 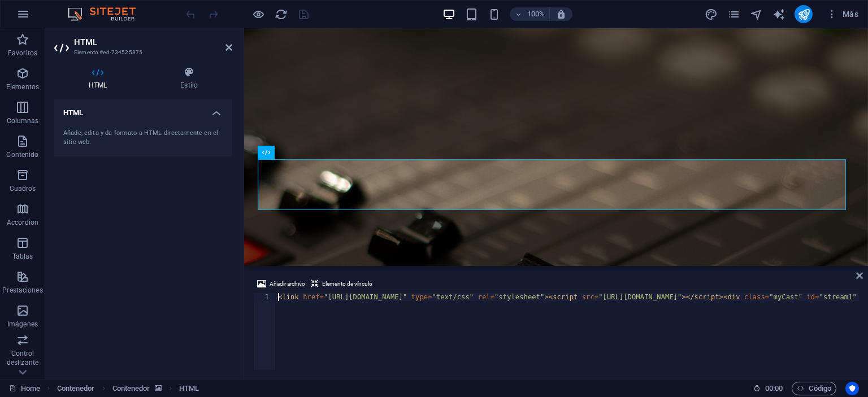 I want to click on i: Navegador, so click(x=756, y=14).